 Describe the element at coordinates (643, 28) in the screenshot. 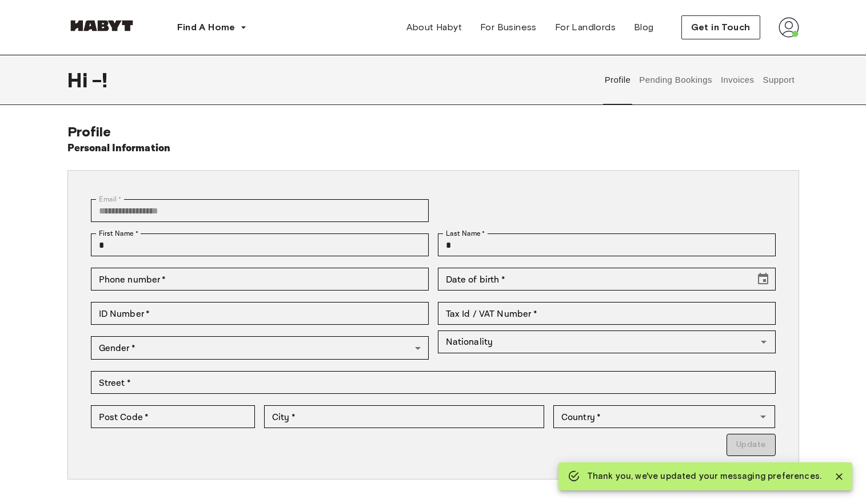

I see `span: Blog` at that location.